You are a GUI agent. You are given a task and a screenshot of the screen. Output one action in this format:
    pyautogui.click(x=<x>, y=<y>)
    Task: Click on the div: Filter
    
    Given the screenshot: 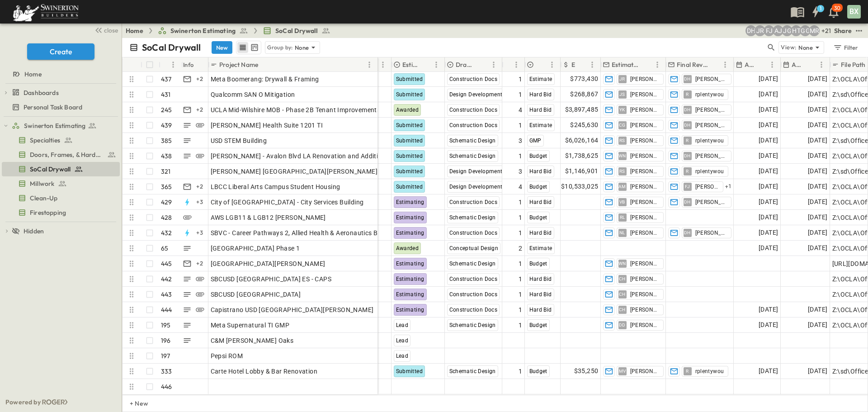 What is the action you would take?
    pyautogui.click(x=846, y=47)
    